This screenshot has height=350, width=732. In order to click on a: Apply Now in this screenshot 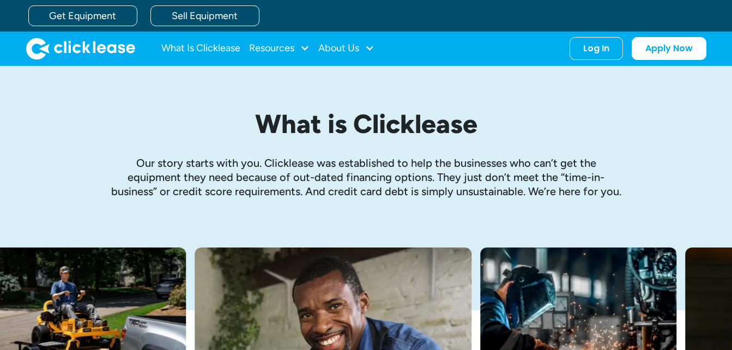, I will do `click(669, 49)`.